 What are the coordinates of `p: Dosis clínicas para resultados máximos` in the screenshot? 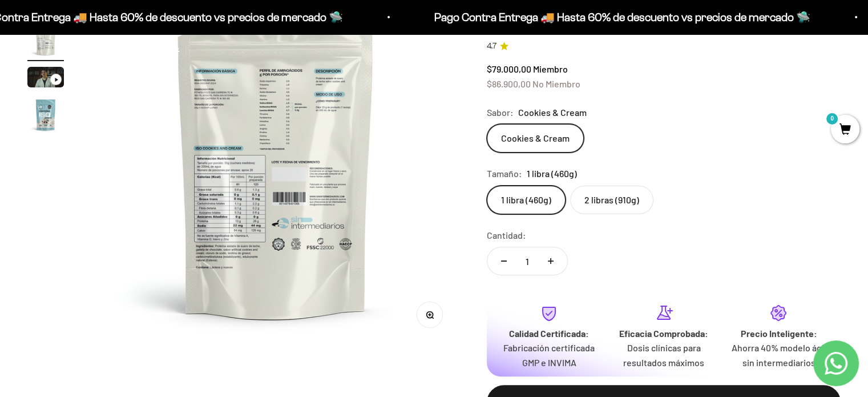 It's located at (664, 355).